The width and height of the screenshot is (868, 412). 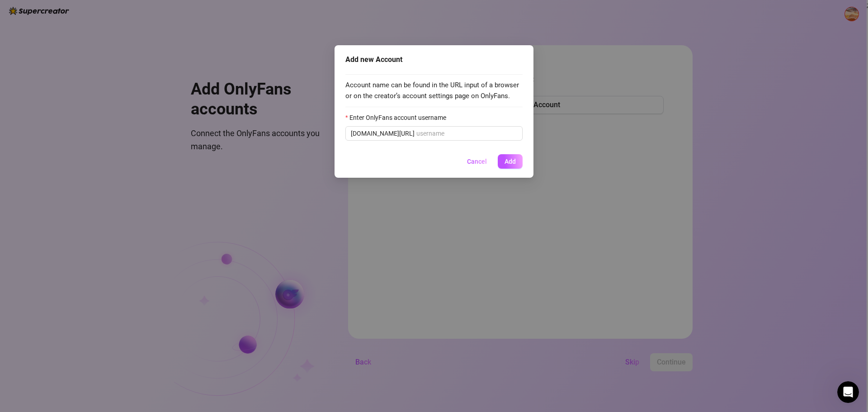 What do you see at coordinates (466, 133) in the screenshot?
I see `input: Enter OnlyFans account username` at bounding box center [466, 133].